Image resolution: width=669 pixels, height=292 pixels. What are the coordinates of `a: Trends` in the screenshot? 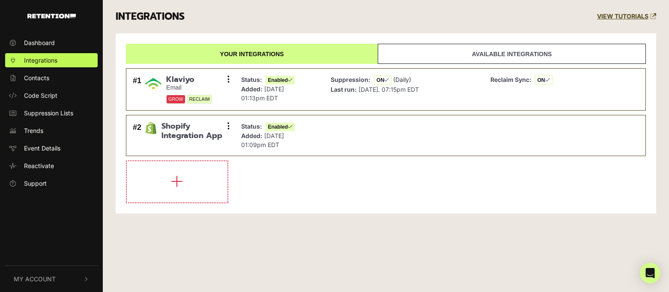 It's located at (51, 130).